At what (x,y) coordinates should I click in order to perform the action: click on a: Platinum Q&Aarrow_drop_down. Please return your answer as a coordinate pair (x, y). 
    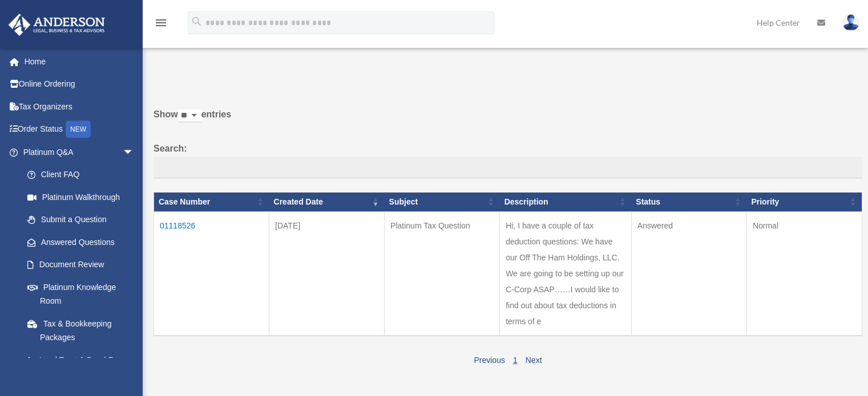
    Looking at the image, I should click on (77, 152).